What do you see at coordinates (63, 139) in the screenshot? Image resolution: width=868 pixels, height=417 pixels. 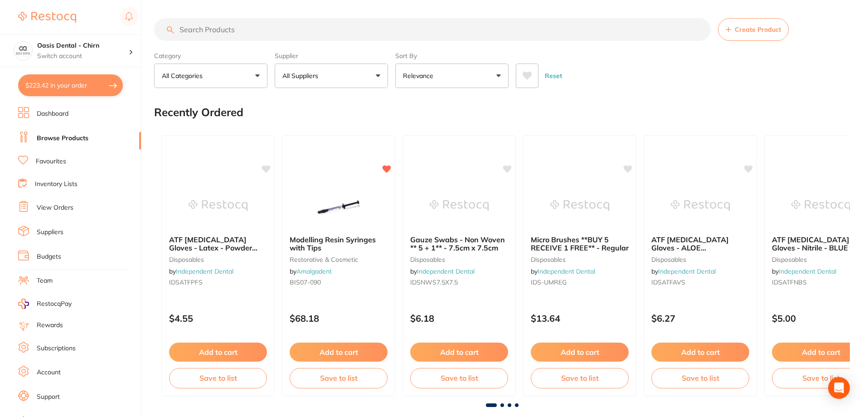 I see `a: Browse Products` at bounding box center [63, 139].